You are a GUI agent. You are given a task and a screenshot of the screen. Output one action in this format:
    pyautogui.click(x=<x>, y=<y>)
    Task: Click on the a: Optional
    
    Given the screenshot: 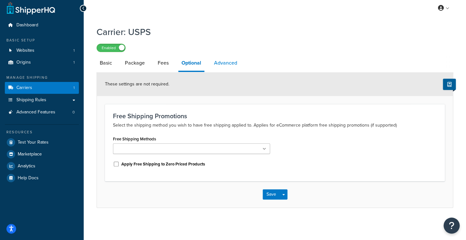 What is the action you would take?
    pyautogui.click(x=191, y=64)
    